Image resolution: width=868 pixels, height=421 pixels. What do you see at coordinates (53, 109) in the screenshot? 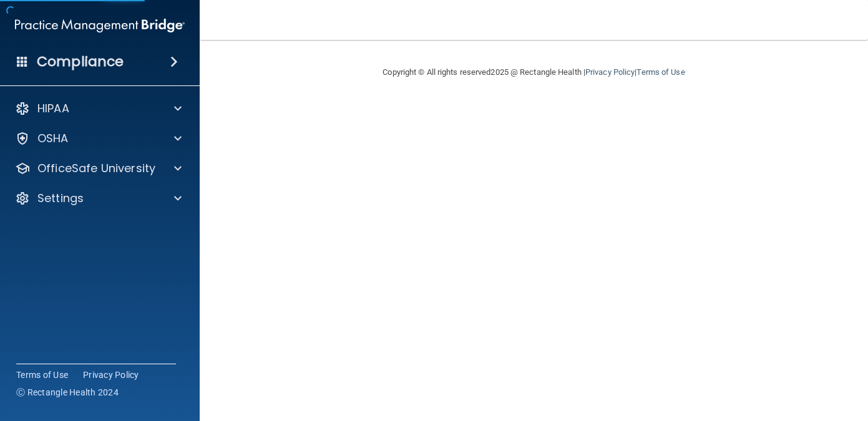
I see `p: HIPAA` at bounding box center [53, 109].